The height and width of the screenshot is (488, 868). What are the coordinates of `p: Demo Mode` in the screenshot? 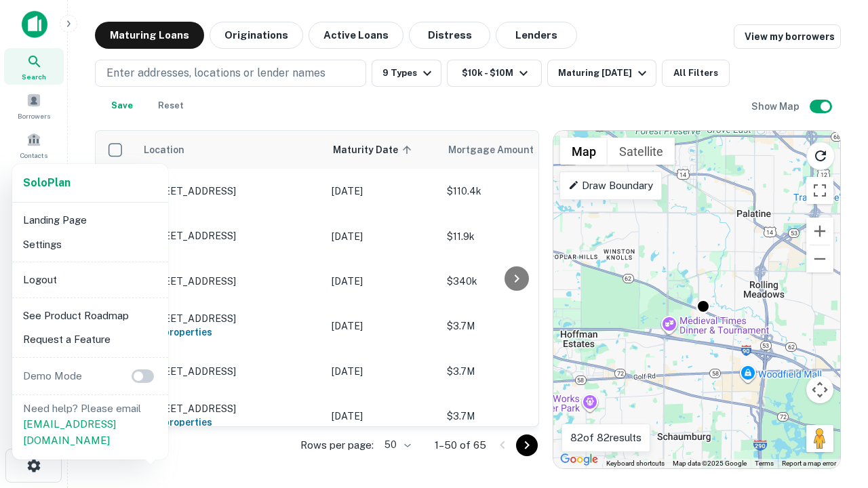 It's located at (52, 376).